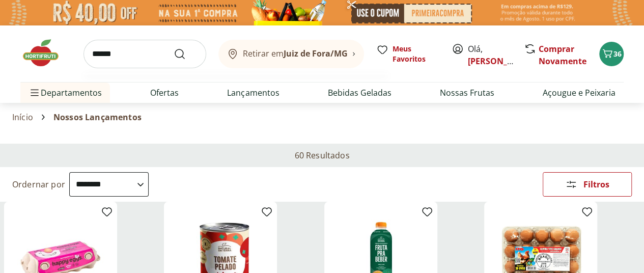 The height and width of the screenshot is (273, 644). What do you see at coordinates (22, 117) in the screenshot?
I see `a: Início` at bounding box center [22, 117].